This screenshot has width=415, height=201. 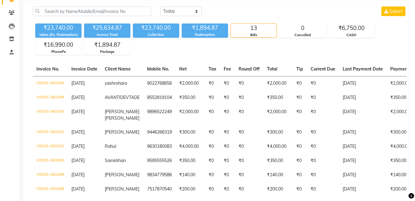 I want to click on div: Redemption, so click(x=205, y=35).